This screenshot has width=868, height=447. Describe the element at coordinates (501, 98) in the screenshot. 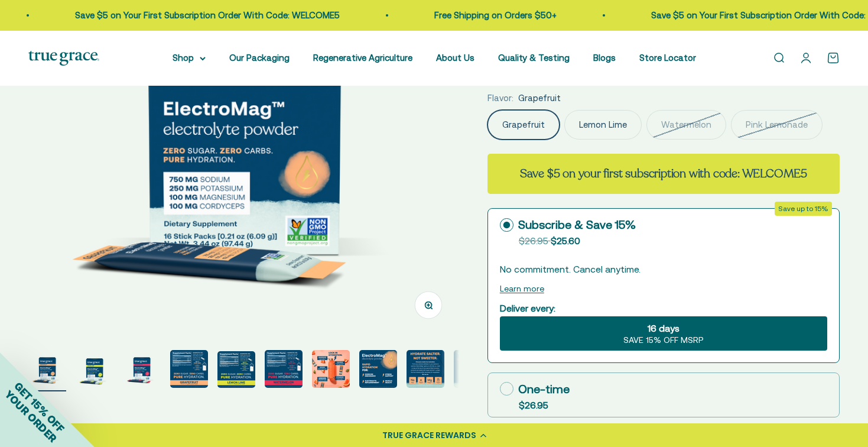

I see `legend: Flavor:` at that location.